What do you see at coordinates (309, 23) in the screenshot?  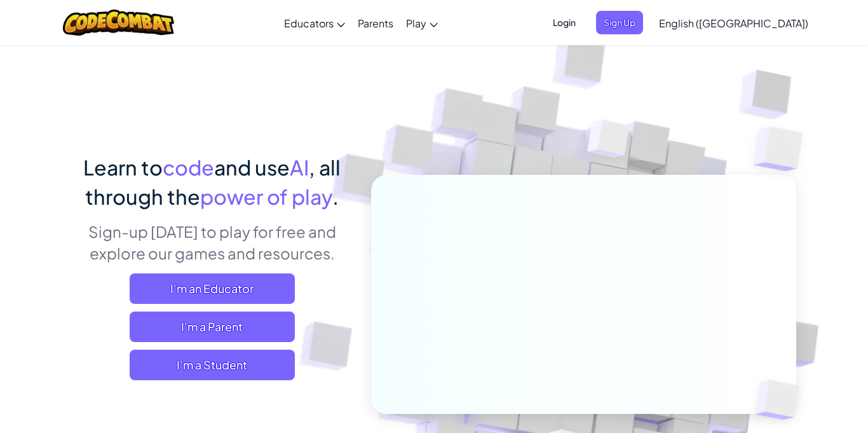 I see `span: Educators` at bounding box center [309, 23].